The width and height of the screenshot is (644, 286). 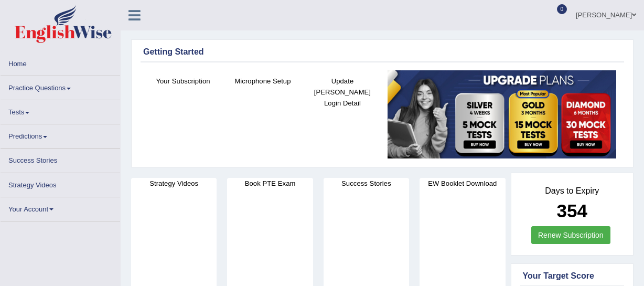 I want to click on a: Tests, so click(x=60, y=110).